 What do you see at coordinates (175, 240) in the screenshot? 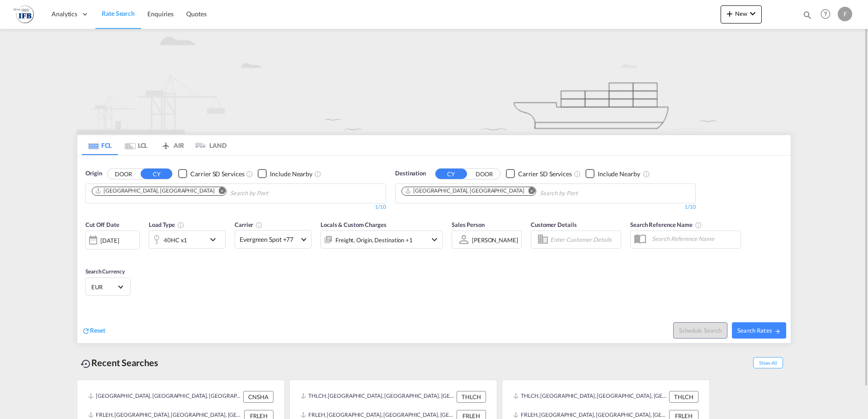
I see `div: 40HC x1` at bounding box center [175, 240].